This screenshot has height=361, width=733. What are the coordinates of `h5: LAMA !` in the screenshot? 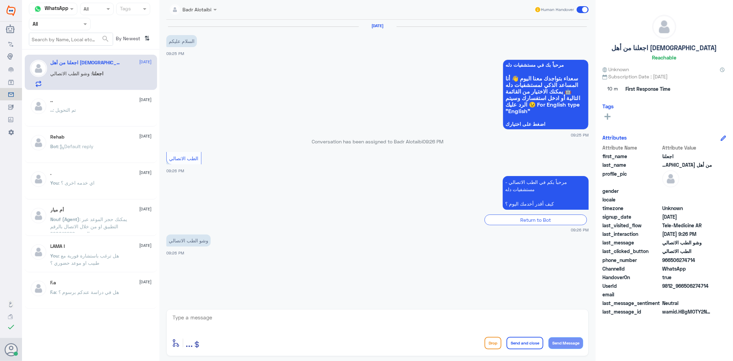 It's located at (58, 246).